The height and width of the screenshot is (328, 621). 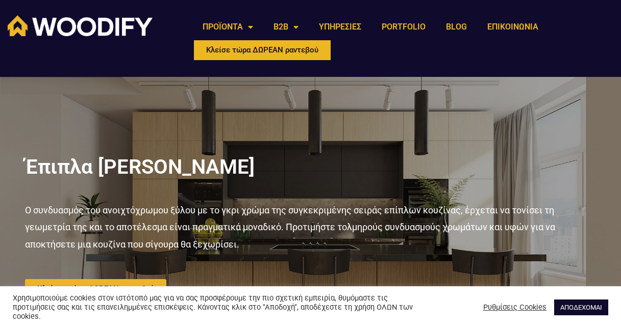 What do you see at coordinates (456, 27) in the screenshot?
I see `a: BLOG` at bounding box center [456, 27].